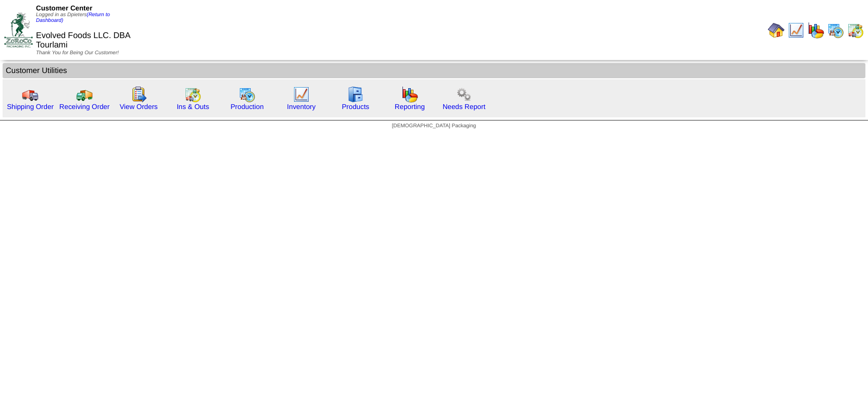  Describe the element at coordinates (84, 94) in the screenshot. I see `img: truck2.gif` at that location.